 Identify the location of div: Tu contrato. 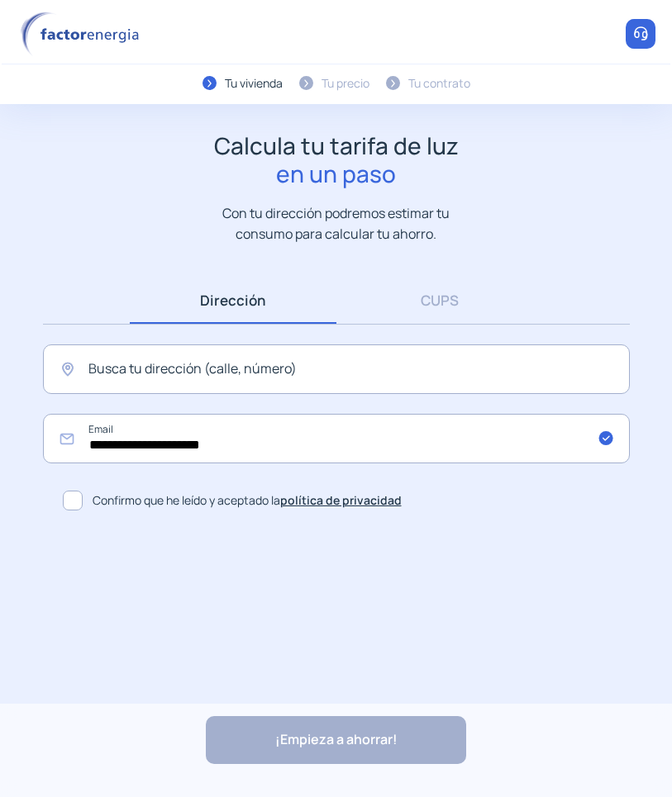
(439, 83).